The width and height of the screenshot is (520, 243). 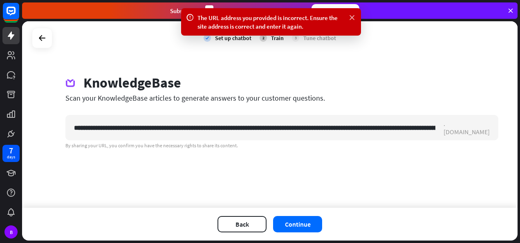 What do you see at coordinates (271, 22) in the screenshot?
I see `div: The URL address you provided is incorrect. Ensure the site address is correct and enter it again.` at bounding box center [271, 22].